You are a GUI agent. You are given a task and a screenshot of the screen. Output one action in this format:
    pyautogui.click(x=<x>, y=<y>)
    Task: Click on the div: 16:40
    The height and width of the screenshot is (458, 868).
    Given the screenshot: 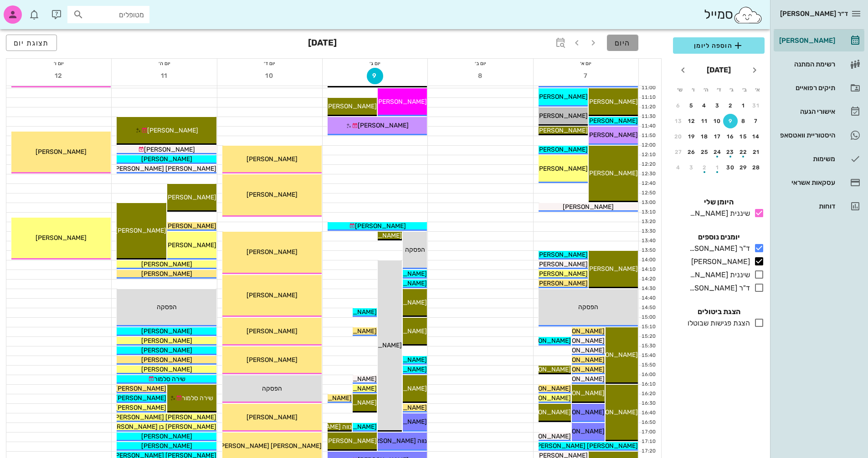 What is the action you would take?
    pyautogui.click(x=647, y=413)
    